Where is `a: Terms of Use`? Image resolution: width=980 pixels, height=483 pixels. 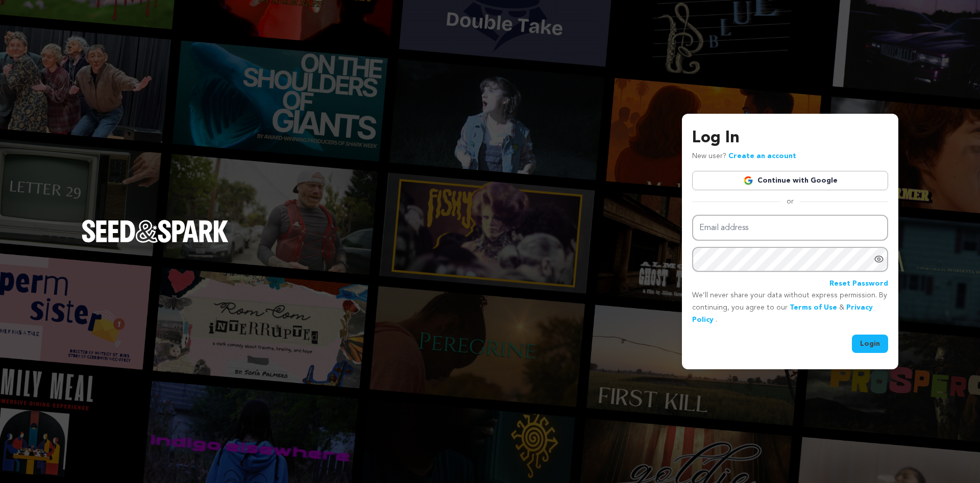
a: Terms of Use is located at coordinates (813, 308).